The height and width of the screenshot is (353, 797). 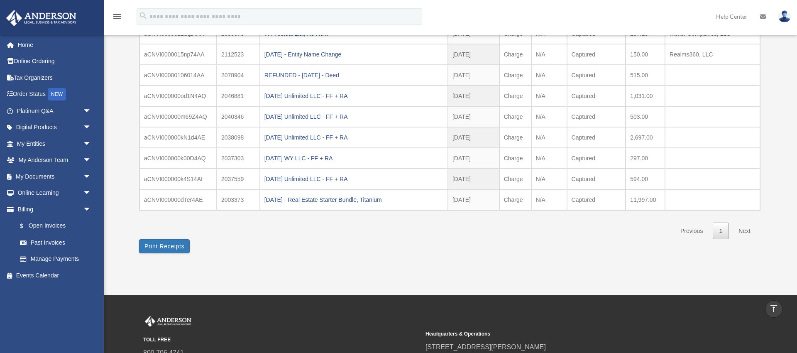 What do you see at coordinates (645, 200) in the screenshot?
I see `td: 11,997.00` at bounding box center [645, 200].